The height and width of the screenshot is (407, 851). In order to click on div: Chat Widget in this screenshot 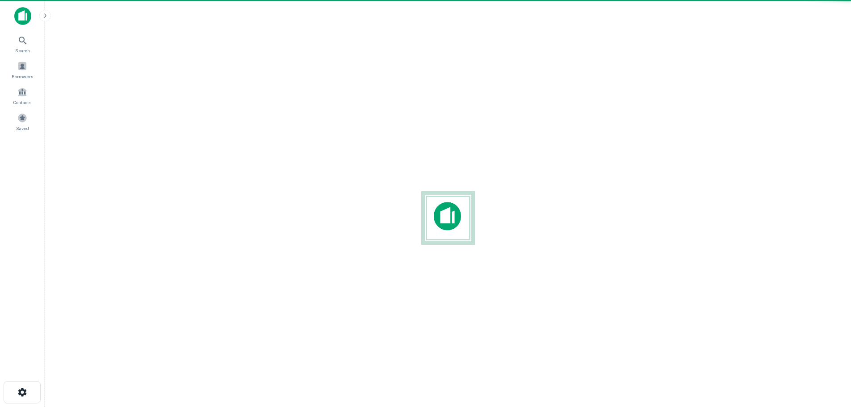, I will do `click(828, 357)`.